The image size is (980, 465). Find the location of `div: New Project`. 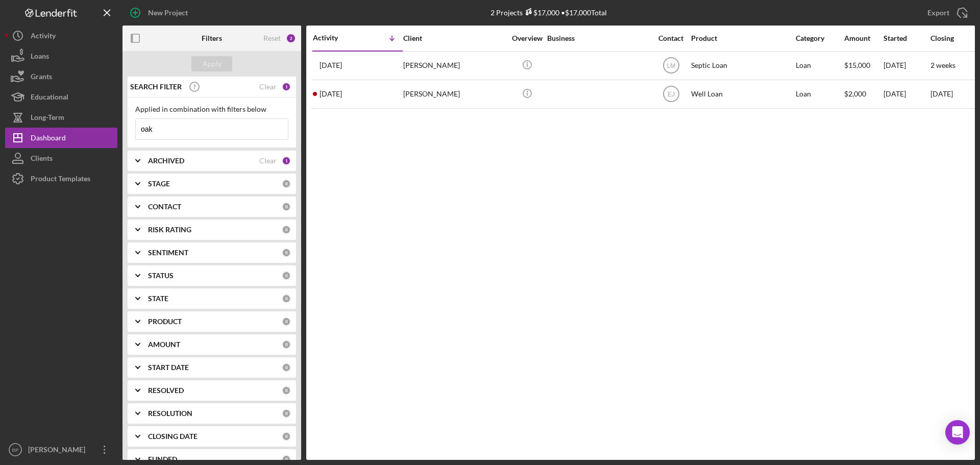

div: New Project is located at coordinates (168, 13).